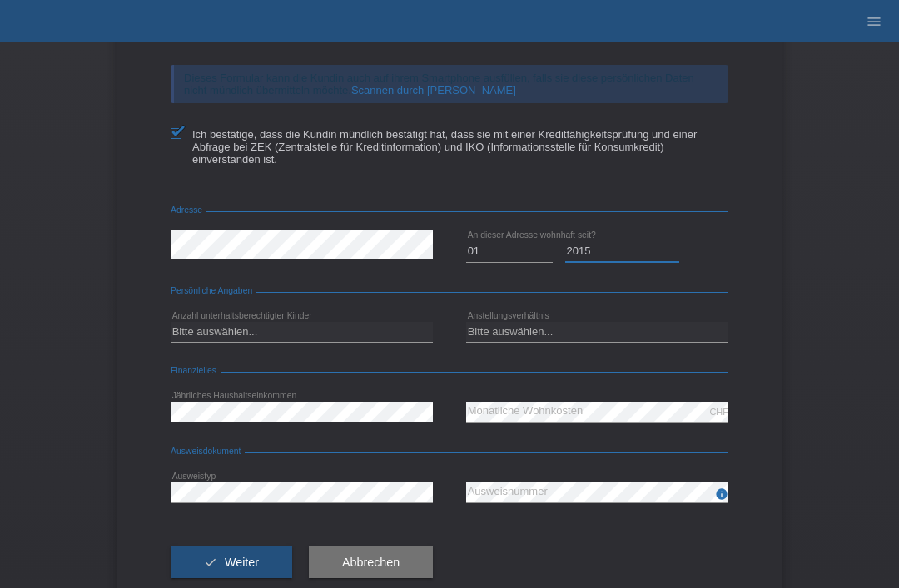  Describe the element at coordinates (874, 21) in the screenshot. I see `a: menu` at that location.